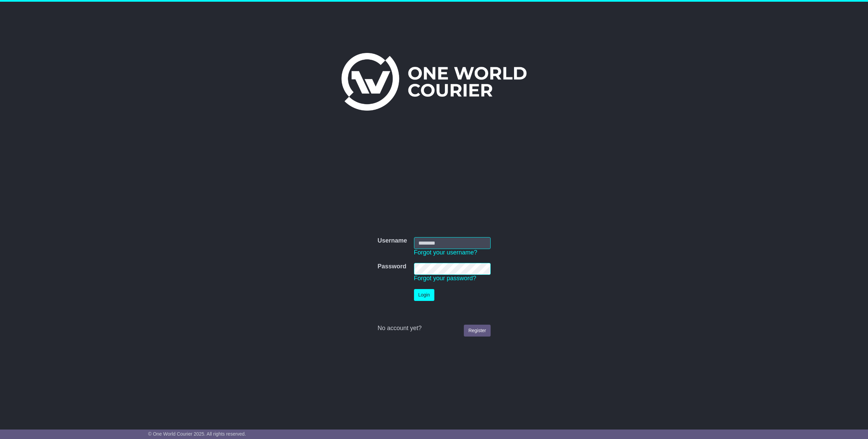 Image resolution: width=868 pixels, height=439 pixels. I want to click on a: Forgot your password?, so click(445, 278).